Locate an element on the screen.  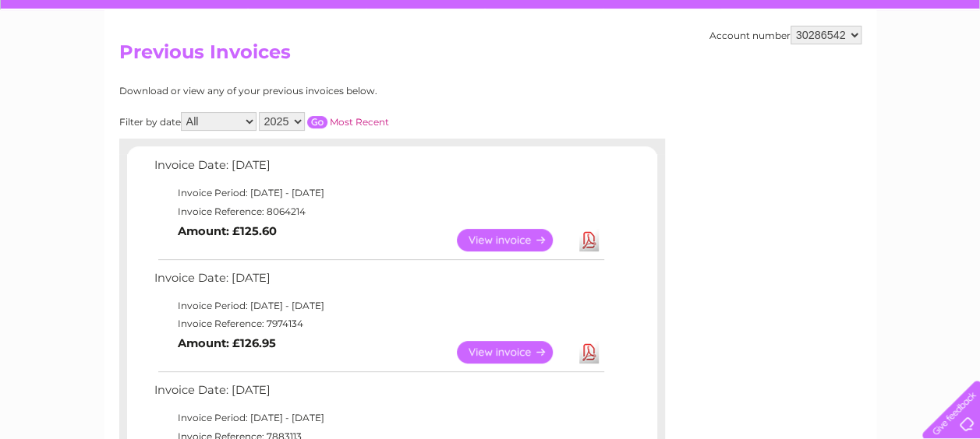
div: Filter by date is located at coordinates (324, 121).